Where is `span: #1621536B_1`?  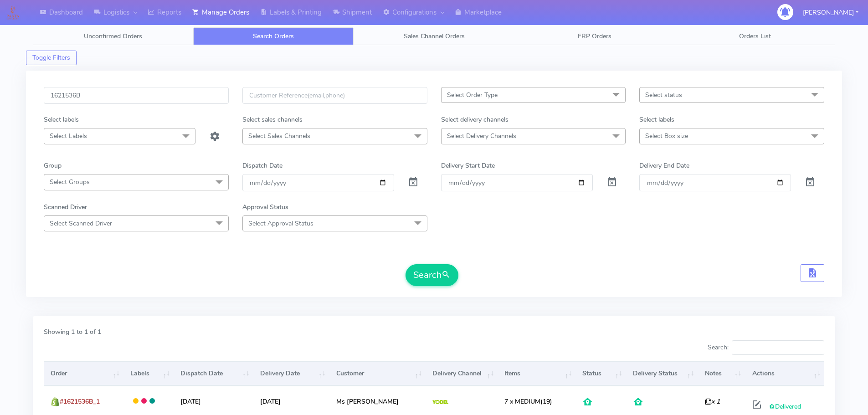 span: #1621536B_1 is located at coordinates (80, 401).